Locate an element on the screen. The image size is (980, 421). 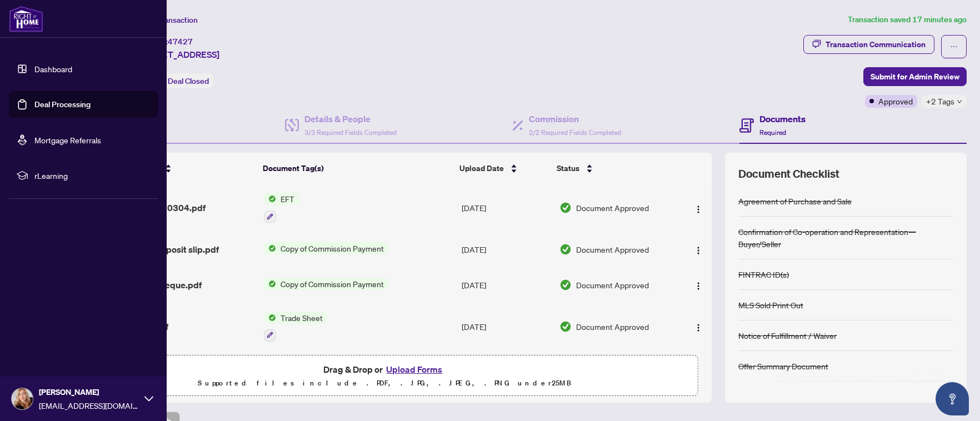
button: Upload Forms is located at coordinates (414, 370).